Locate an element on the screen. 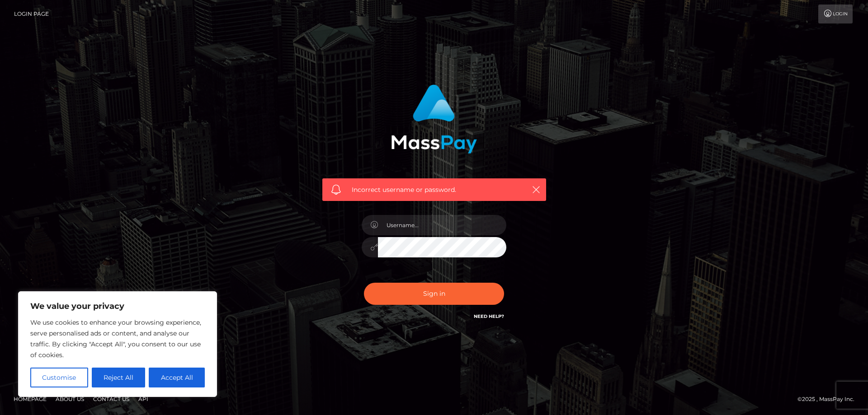 Image resolution: width=868 pixels, height=415 pixels. p: We value your privacy is located at coordinates (118, 306).